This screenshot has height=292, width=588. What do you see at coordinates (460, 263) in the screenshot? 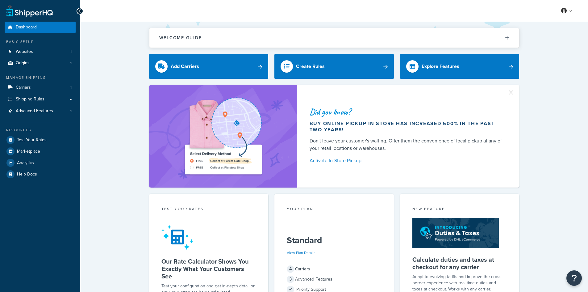
I see `h5: Calculate duties and taxes at checkout for any carrier` at bounding box center [460, 263].